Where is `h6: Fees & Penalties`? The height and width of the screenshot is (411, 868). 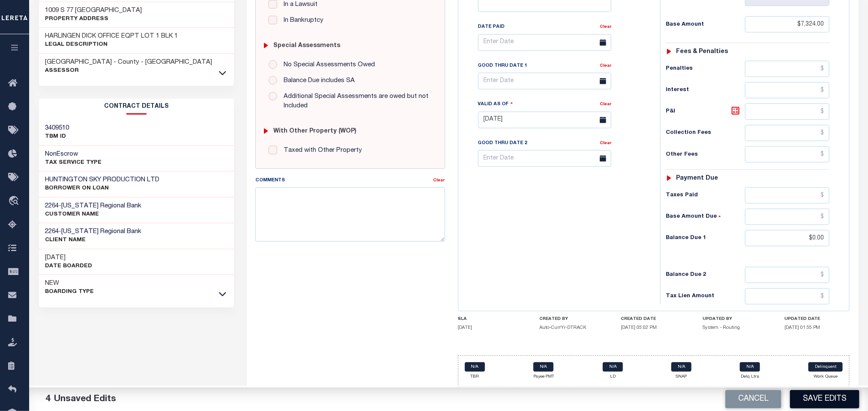
h6: Fees & Penalties is located at coordinates (702, 52).